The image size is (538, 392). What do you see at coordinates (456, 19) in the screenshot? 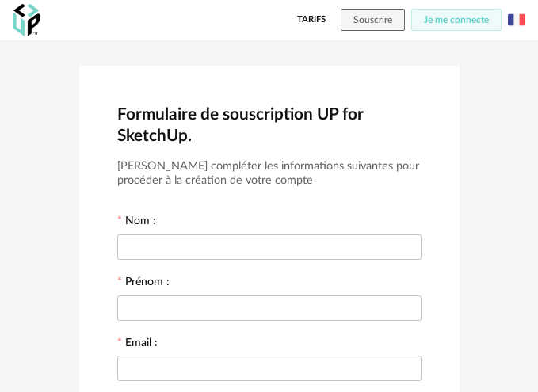
I see `button: Je me connecte` at bounding box center [456, 19].